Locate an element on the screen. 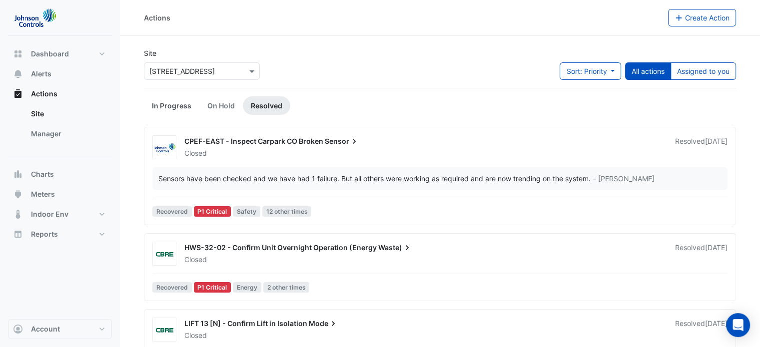 The height and width of the screenshot is (347, 760). span: Sensor is located at coordinates (342, 141).